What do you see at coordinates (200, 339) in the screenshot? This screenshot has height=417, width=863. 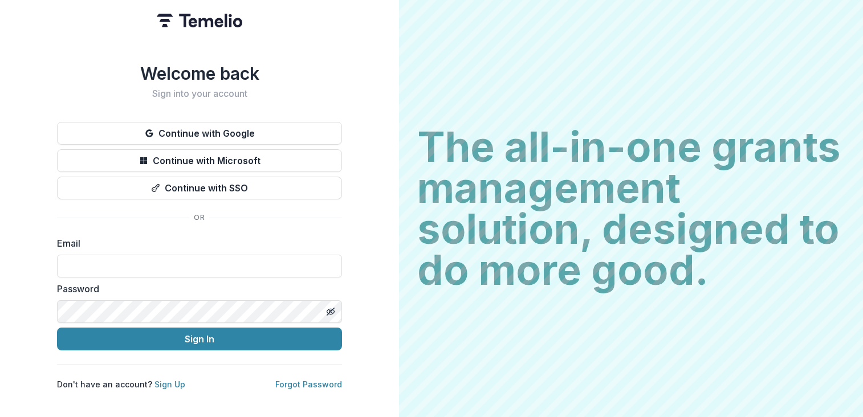 I see `button: Sign In` at bounding box center [200, 339].